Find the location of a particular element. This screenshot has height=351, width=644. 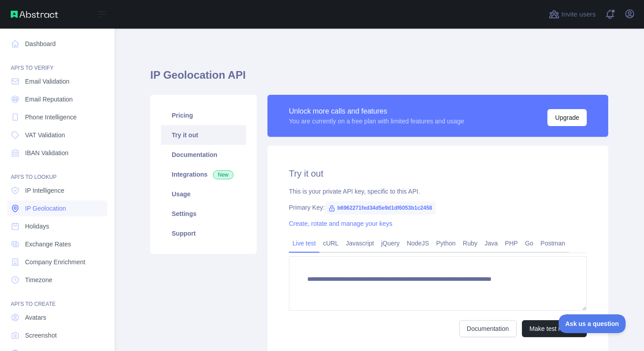

span: Invite users is located at coordinates (579, 14).